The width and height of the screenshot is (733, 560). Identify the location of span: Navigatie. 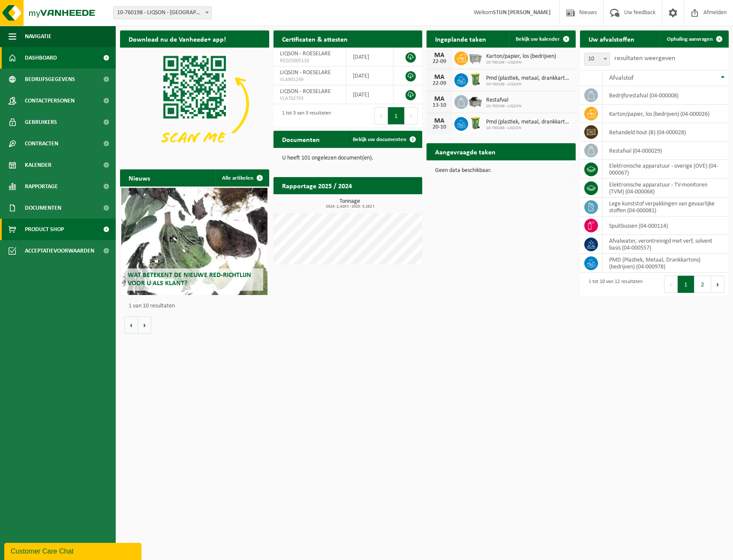
(38, 36).